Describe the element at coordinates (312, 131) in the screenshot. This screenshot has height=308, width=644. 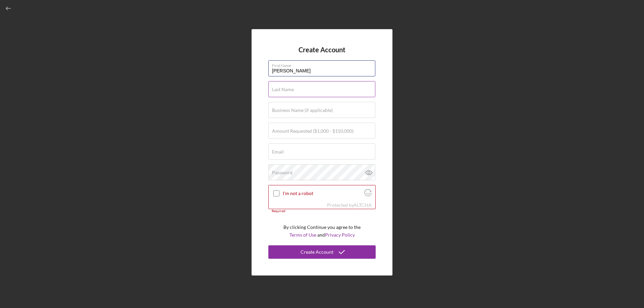
I see `label: Amount Requested ($1,000 - $150,000)` at that location.